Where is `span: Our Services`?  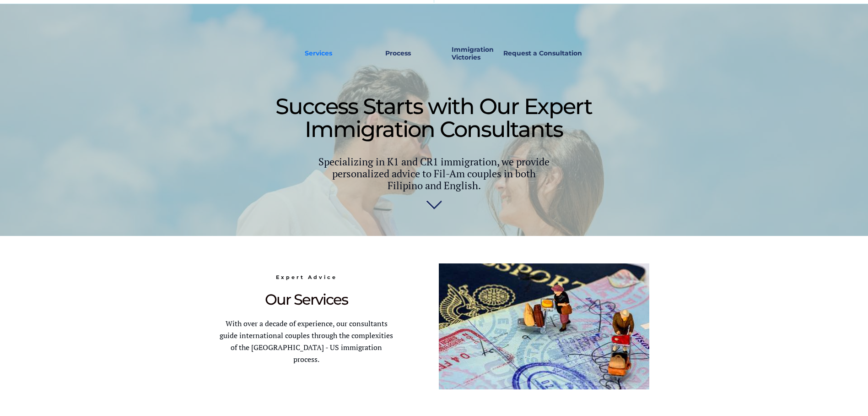 span: Our Services is located at coordinates (306, 299).